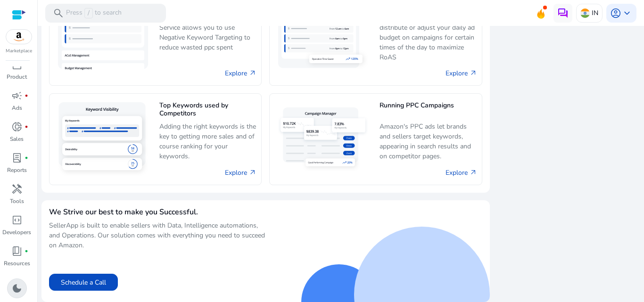 The image size is (644, 302). What do you see at coordinates (103, 139) in the screenshot?
I see `img: Top Keywords used by Competitors` at bounding box center [103, 139].